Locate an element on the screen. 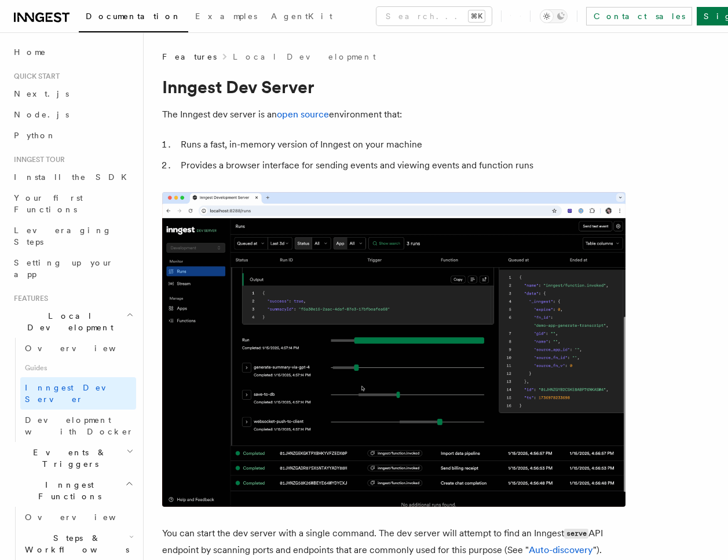 The width and height of the screenshot is (728, 560). kbd: ⌘K is located at coordinates (477, 16).